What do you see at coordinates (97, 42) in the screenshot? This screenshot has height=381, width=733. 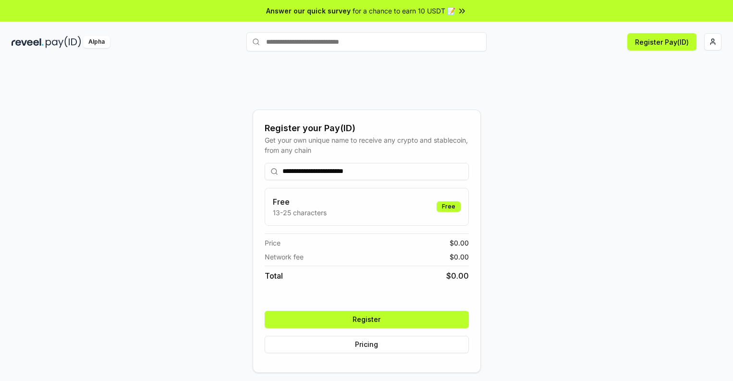 I see `div: Alpha` at bounding box center [97, 42].